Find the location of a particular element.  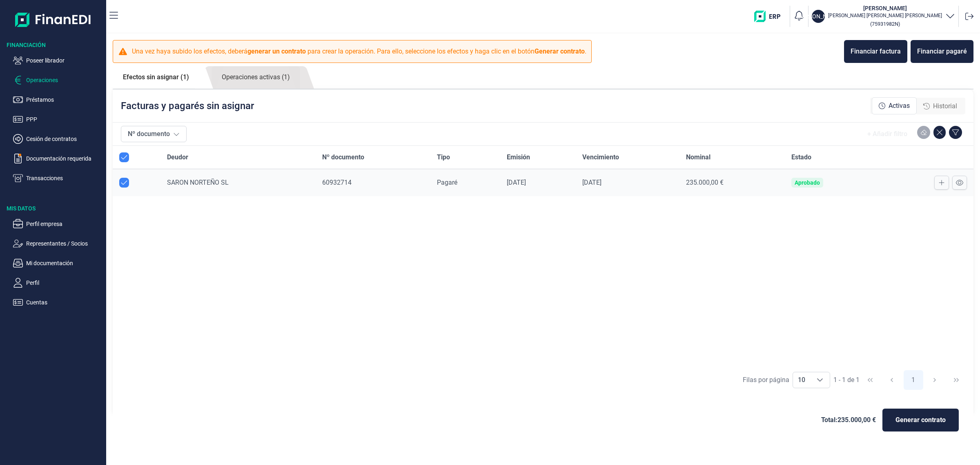

span: Tipo is located at coordinates (443, 157).